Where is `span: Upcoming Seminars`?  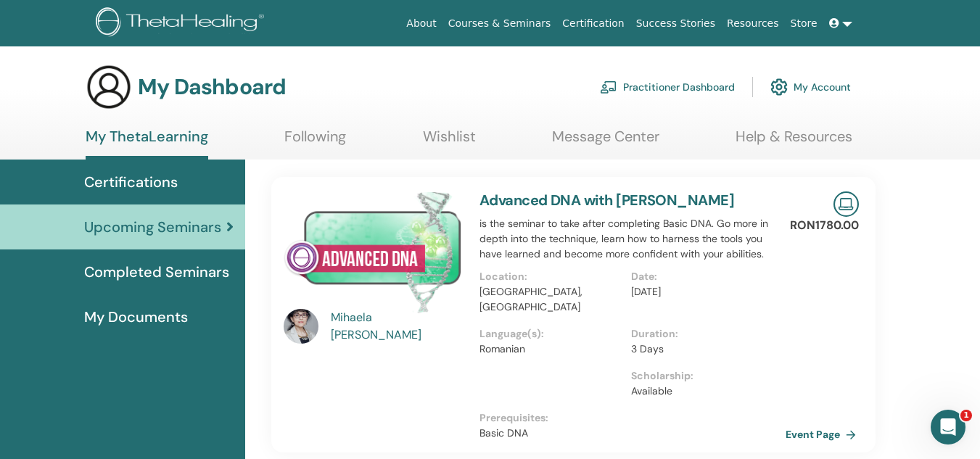
span: Upcoming Seminars is located at coordinates (153, 227).